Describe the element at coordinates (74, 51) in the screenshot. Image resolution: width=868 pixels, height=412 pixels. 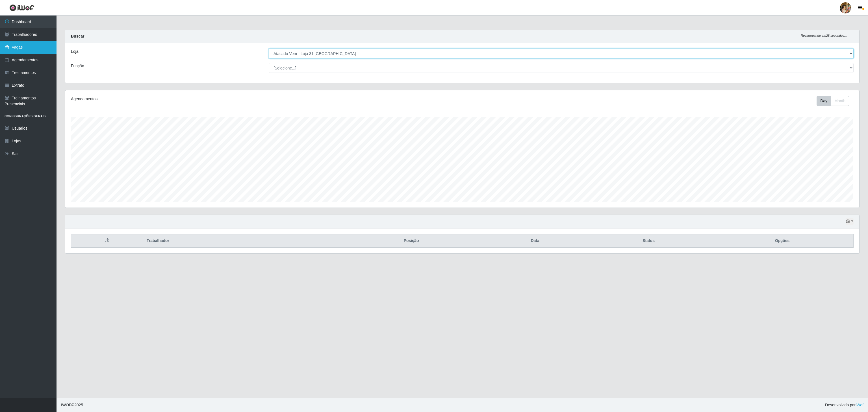
I see `label: Loja` at that location.